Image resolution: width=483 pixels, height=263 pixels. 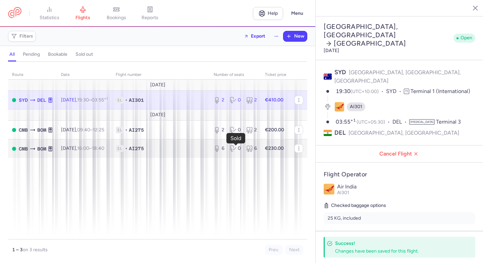 I want to click on span: on 3 results, so click(x=35, y=249).